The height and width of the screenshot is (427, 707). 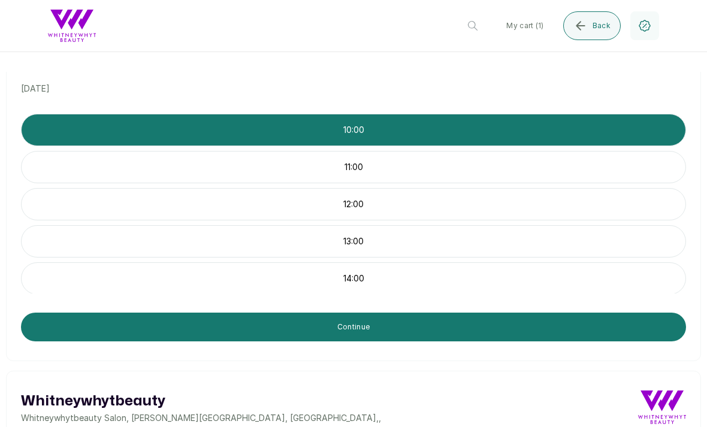 What do you see at coordinates (353, 130) in the screenshot?
I see `p: 10:00` at bounding box center [353, 130].